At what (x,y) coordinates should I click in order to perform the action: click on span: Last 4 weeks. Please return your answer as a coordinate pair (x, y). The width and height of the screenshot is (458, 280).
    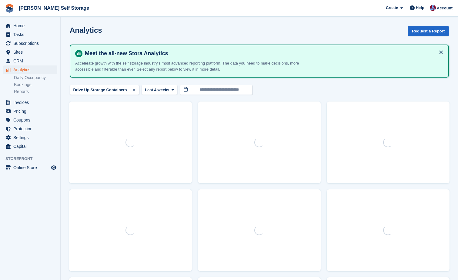
    Looking at the image, I should click on (157, 90).